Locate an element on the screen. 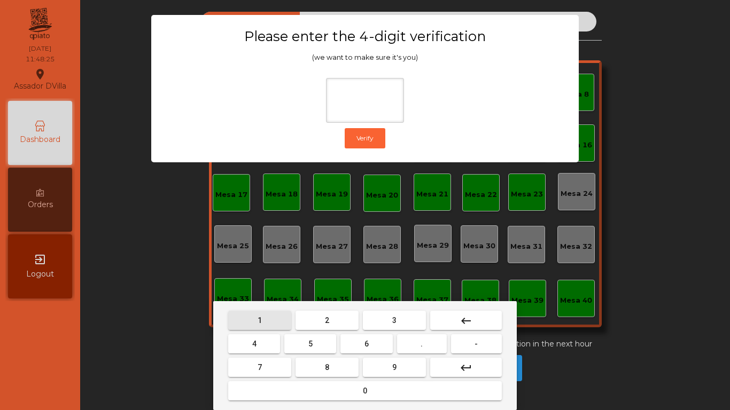 The image size is (730, 410). span: 7 is located at coordinates (260, 368).